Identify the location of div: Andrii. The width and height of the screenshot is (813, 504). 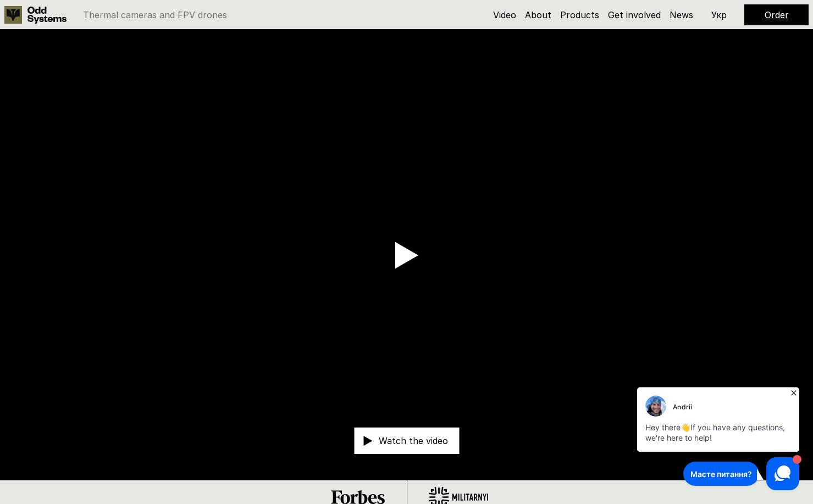
(48, 23).